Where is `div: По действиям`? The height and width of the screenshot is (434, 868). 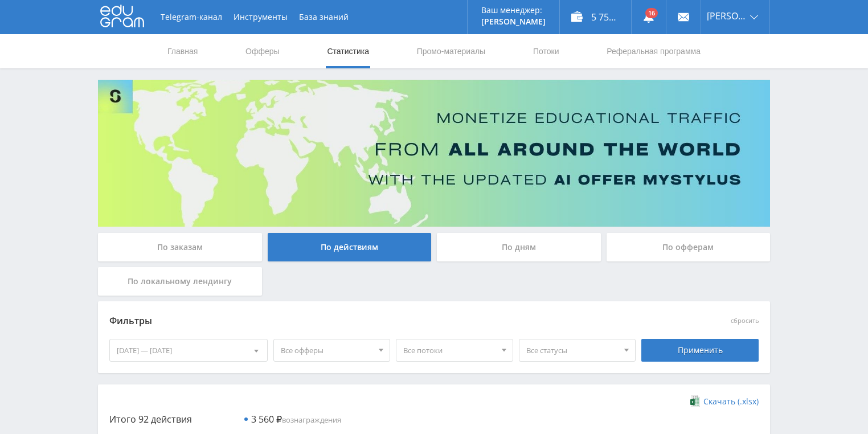 div: По действиям is located at coordinates (350, 248).